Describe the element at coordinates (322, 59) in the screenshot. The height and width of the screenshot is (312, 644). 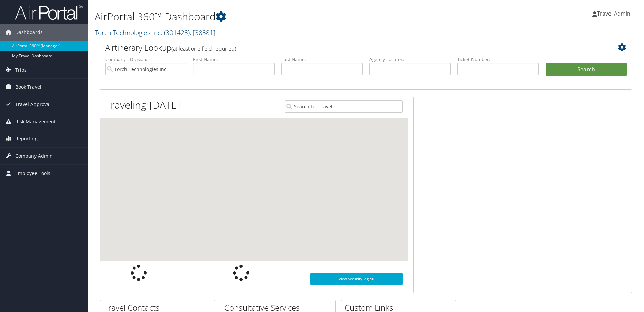
I see `label: Last Name:` at that location.